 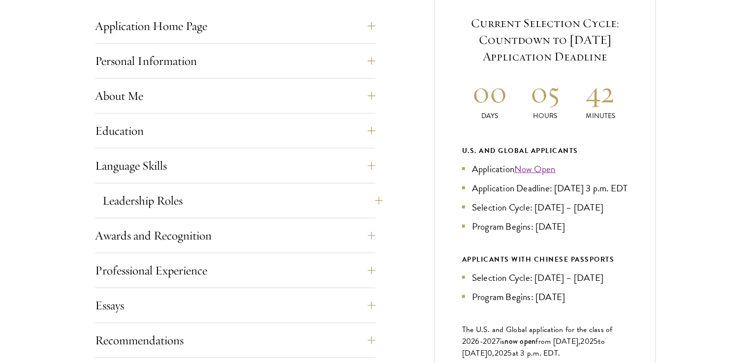 I want to click on span: now open, so click(x=520, y=341).